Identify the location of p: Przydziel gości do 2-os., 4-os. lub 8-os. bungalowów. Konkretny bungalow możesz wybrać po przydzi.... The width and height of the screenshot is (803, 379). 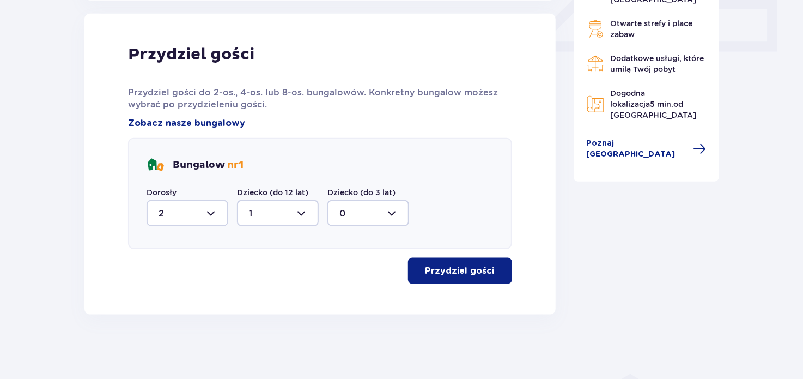
(320, 99).